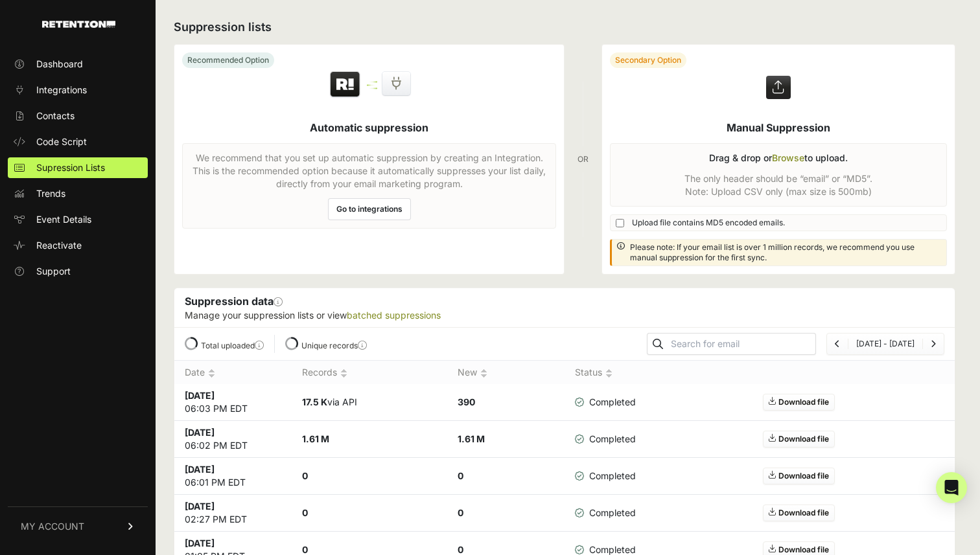 This screenshot has height=555, width=980. What do you see at coordinates (50, 194) in the screenshot?
I see `span: Trends` at bounding box center [50, 194].